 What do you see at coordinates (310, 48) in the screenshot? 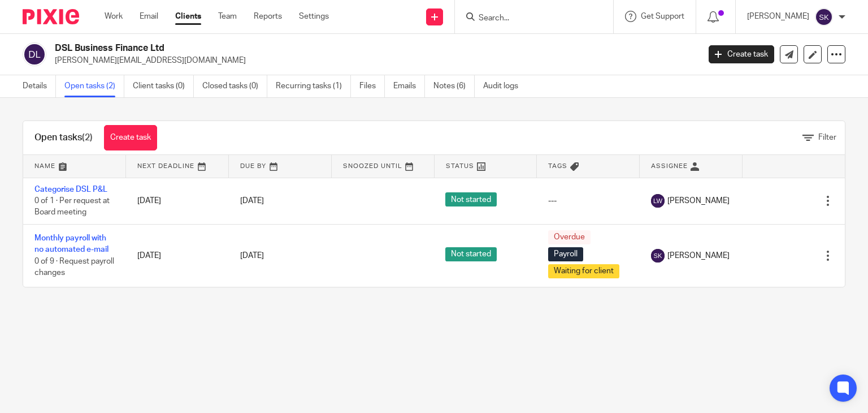
I see `h2: DSL Business Finance Ltd` at bounding box center [310, 48].